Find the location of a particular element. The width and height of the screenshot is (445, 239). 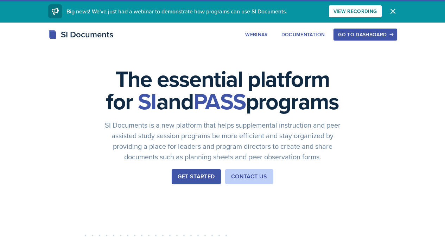

div: View Recording is located at coordinates (355, 11).